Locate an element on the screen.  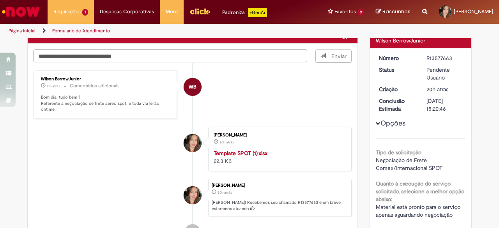
strong: Template SPOT (1).xlsx is located at coordinates (241, 153).